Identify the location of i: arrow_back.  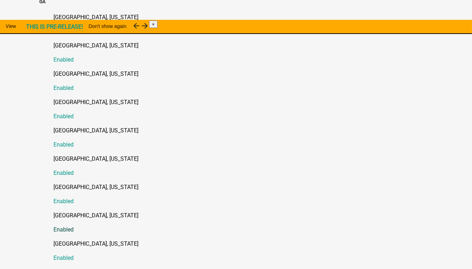
(136, 26).